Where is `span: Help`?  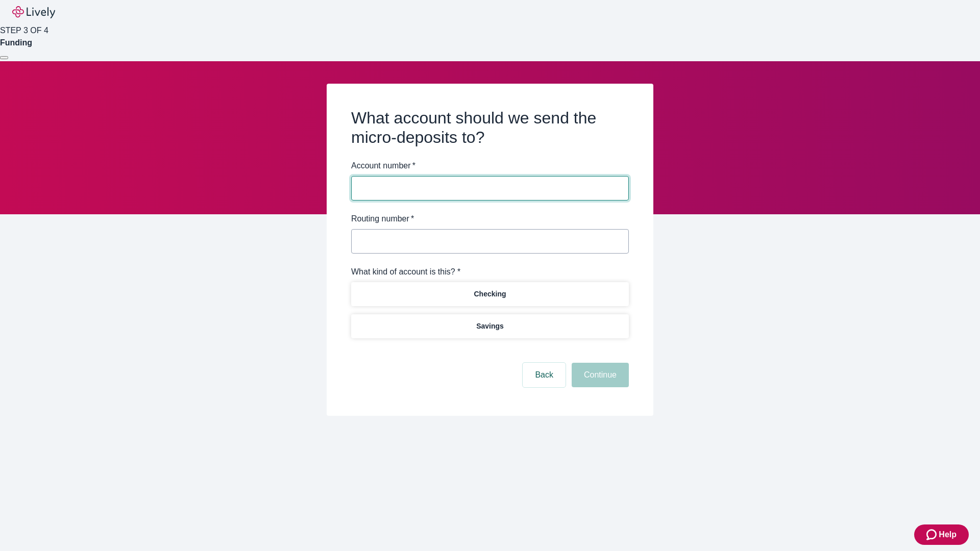 span: Help is located at coordinates (947, 535).